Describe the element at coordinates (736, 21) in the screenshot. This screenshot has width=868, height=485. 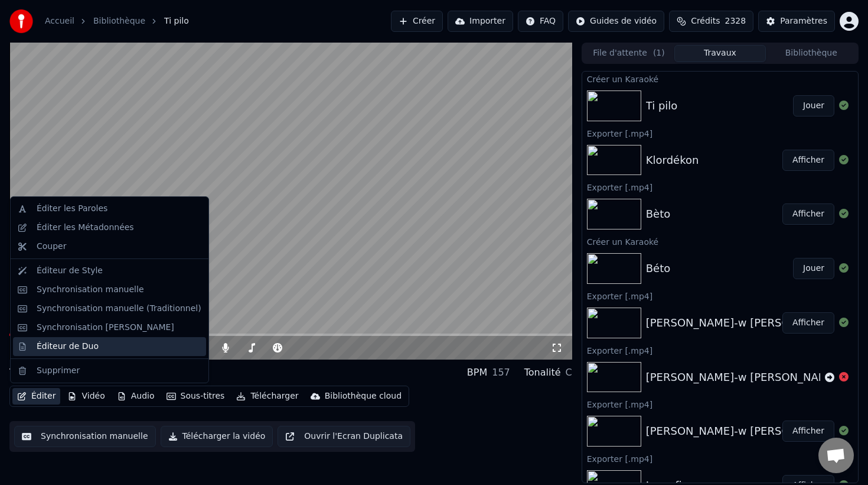
I see `span: 2328` at that location.